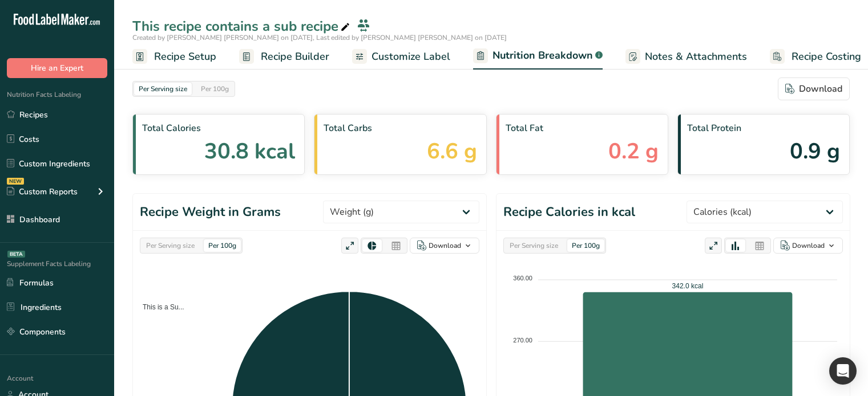  What do you see at coordinates (843, 371) in the screenshot?
I see `div: Open Intercom Messenger` at bounding box center [843, 371].